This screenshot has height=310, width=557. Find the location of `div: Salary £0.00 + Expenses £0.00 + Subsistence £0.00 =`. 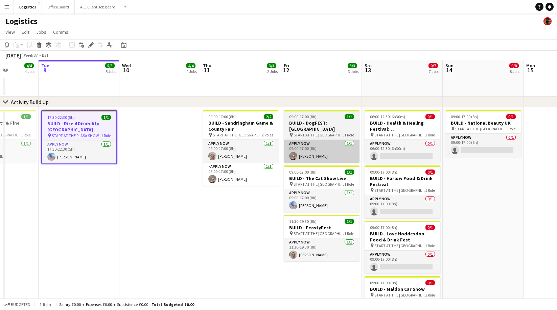

div: Salary £0.00 + Expenses £0.00 + Subsistence £0.00 = is located at coordinates (126, 305).